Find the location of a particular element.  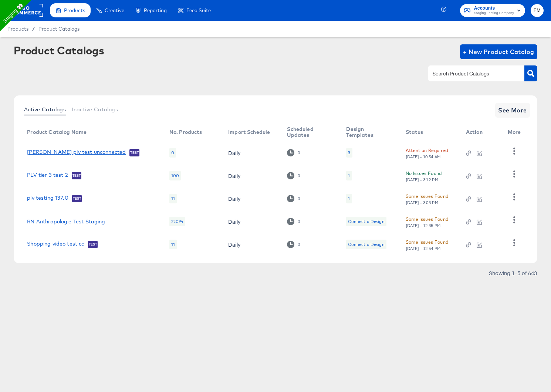

div: Showing 1–5 of 643 is located at coordinates (513, 273).